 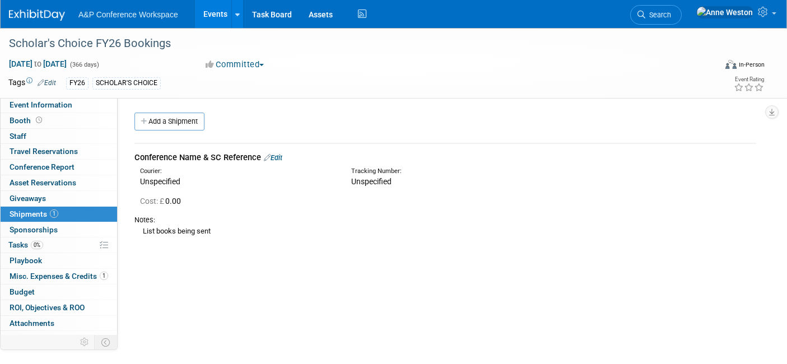 I want to click on a: Attachments, so click(x=59, y=323).